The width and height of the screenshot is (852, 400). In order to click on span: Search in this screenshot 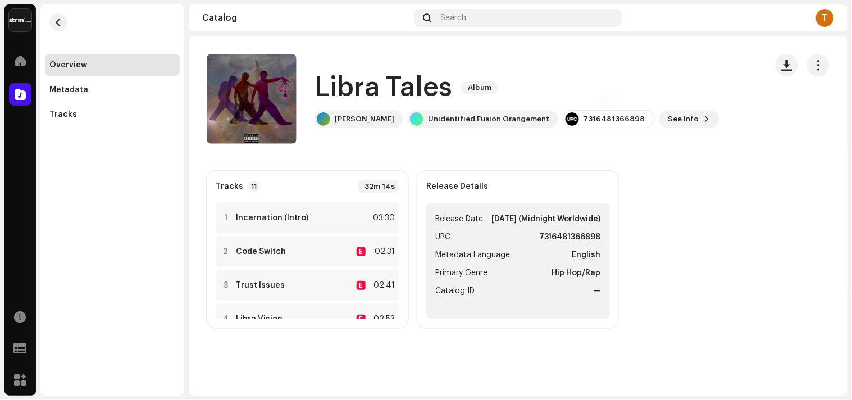, I will do `click(454, 18)`.